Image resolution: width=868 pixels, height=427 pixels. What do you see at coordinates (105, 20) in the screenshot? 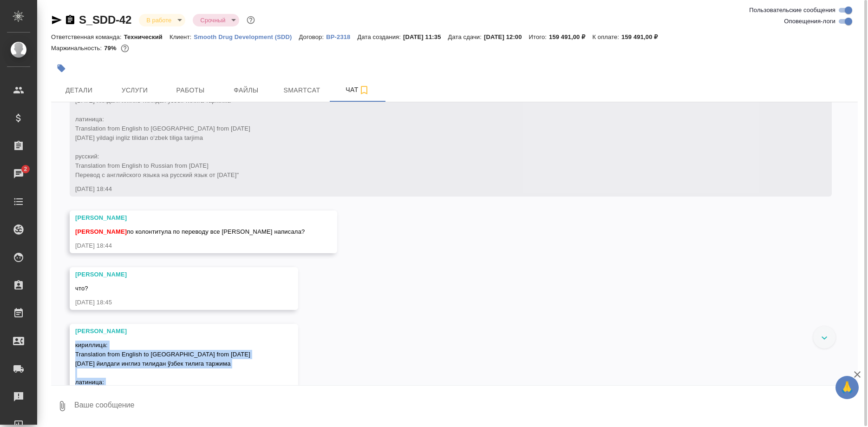
I see `a: S_SDD-42` at bounding box center [105, 20].